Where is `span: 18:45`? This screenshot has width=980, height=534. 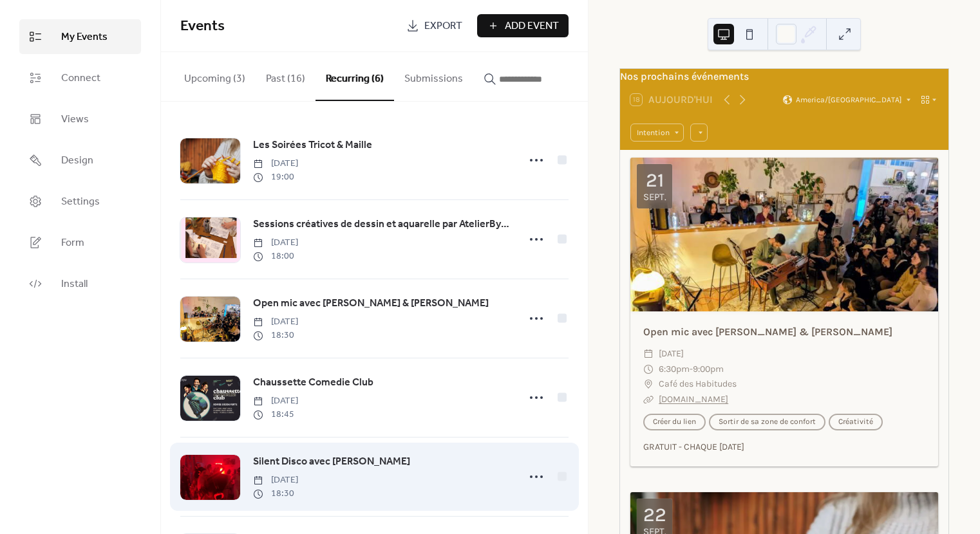 span: 18:45 is located at coordinates (276, 415).